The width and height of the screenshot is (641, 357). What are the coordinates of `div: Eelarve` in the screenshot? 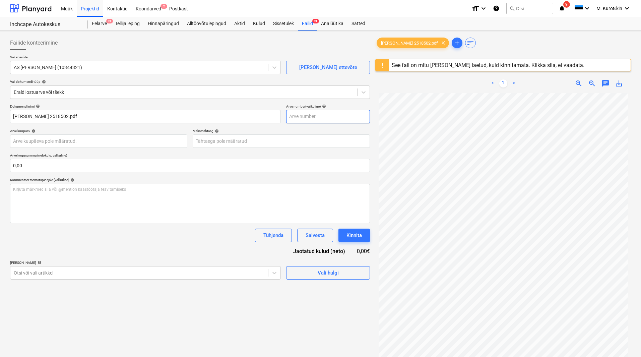 It's located at (99, 24).